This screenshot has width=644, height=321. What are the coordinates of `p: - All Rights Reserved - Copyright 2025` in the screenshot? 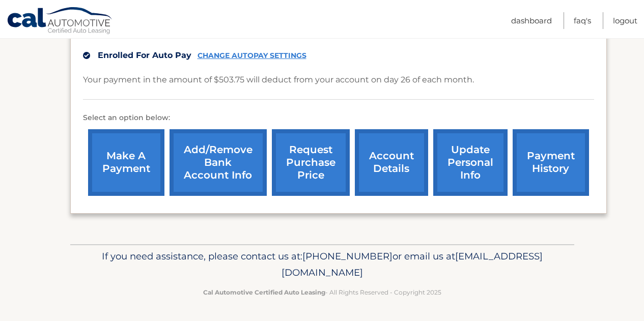 It's located at (322, 292).